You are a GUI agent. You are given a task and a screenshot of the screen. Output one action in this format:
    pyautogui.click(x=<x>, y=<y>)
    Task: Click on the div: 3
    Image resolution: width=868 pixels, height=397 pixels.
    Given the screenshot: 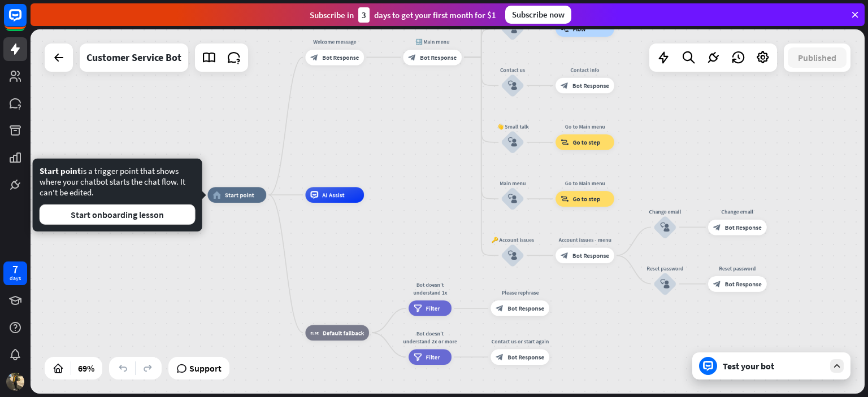 What is the action you would take?
    pyautogui.click(x=364, y=15)
    